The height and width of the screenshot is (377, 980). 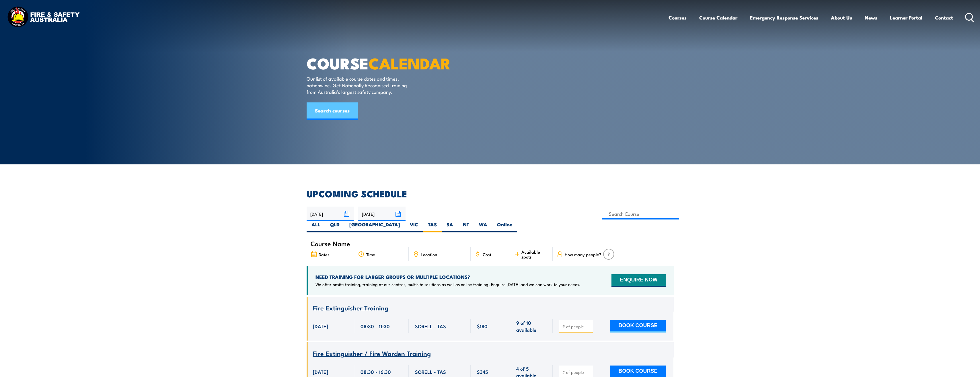 What do you see at coordinates (375, 326) in the screenshot?
I see `span: 08:30 - 11:30` at bounding box center [375, 326].